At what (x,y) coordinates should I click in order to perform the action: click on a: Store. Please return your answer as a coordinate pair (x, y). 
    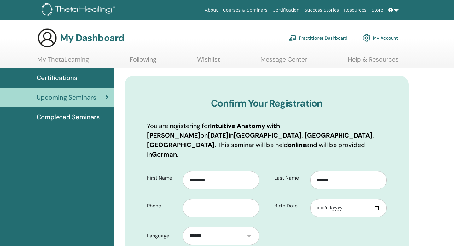
    Looking at the image, I should click on (378, 10).